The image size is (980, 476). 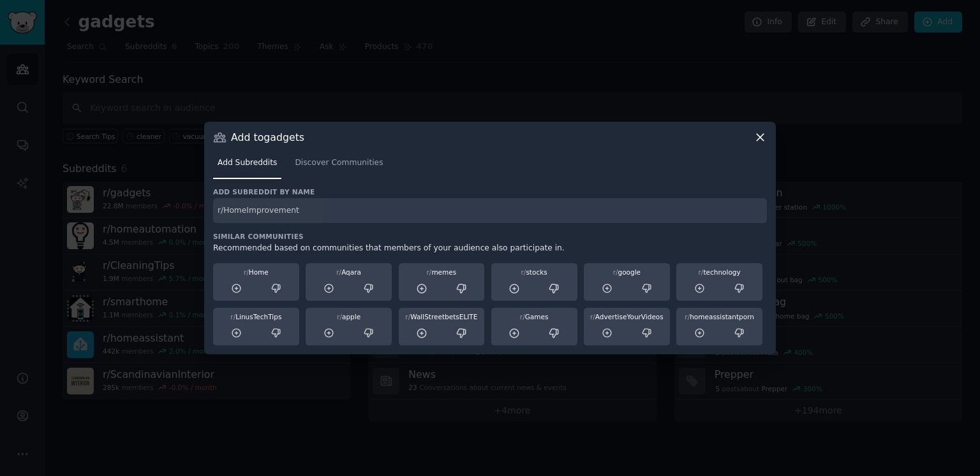 I want to click on a: Add Subreddits, so click(x=246, y=166).